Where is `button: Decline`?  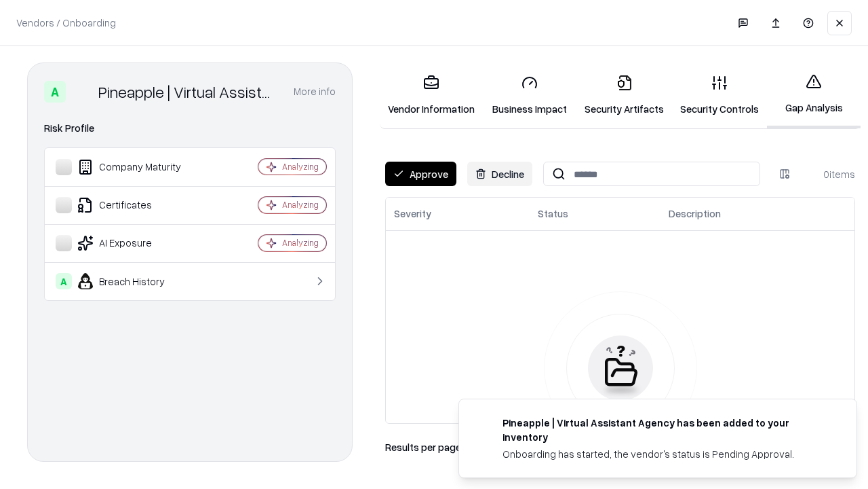
button: Decline is located at coordinates (500, 174).